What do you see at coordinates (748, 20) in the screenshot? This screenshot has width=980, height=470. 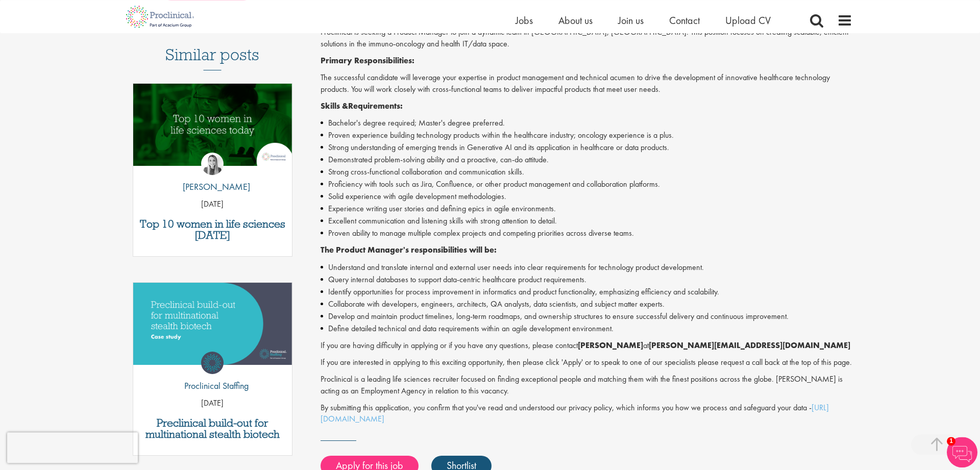 I see `span: Upload CV` at bounding box center [748, 20].